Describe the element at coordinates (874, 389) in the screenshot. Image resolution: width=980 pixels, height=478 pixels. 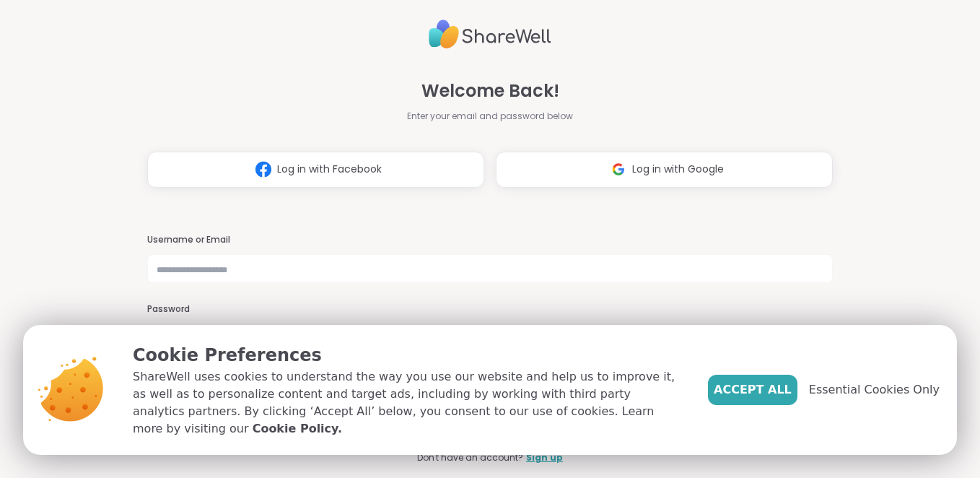
I see `span: Essential Cookies Only` at that location.